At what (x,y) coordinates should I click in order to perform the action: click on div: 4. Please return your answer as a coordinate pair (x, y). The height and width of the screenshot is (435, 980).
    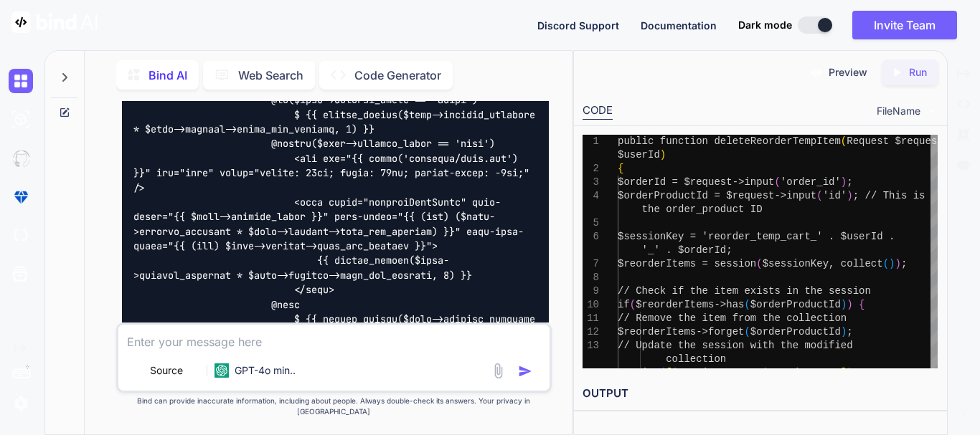
    Looking at the image, I should click on (590, 195).